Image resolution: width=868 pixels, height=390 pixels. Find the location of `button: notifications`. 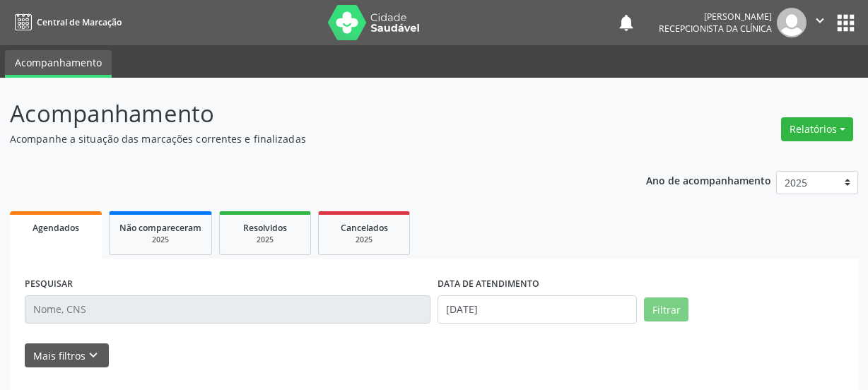

button: notifications is located at coordinates (626, 23).